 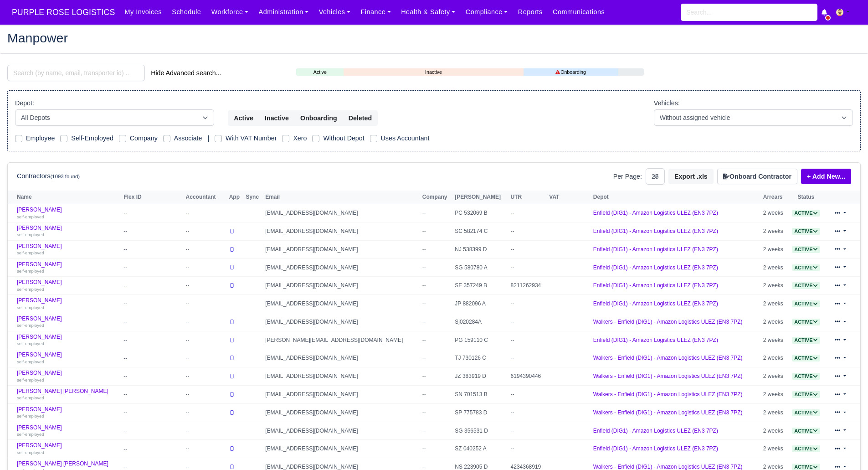 What do you see at coordinates (344, 138) in the screenshot?
I see `label: Without Depot` at bounding box center [344, 138].